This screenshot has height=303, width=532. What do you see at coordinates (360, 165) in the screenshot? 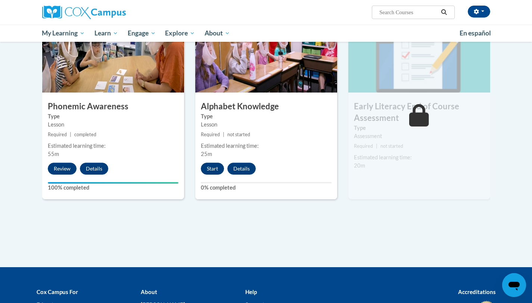
I see `span: 20m` at bounding box center [360, 165].